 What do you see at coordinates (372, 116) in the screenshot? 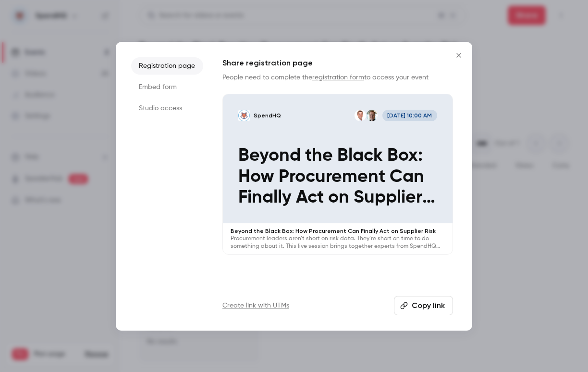
I see `img: Will McNeill` at bounding box center [372, 116].